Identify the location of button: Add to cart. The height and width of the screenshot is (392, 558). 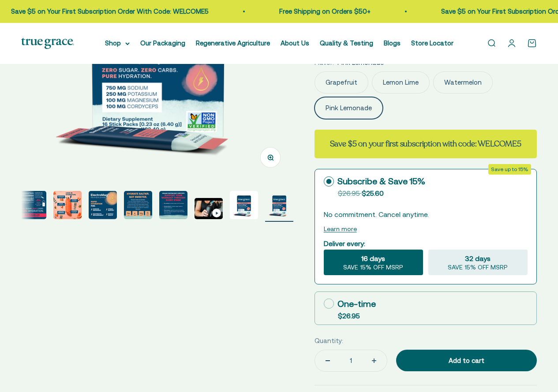
(466, 361).